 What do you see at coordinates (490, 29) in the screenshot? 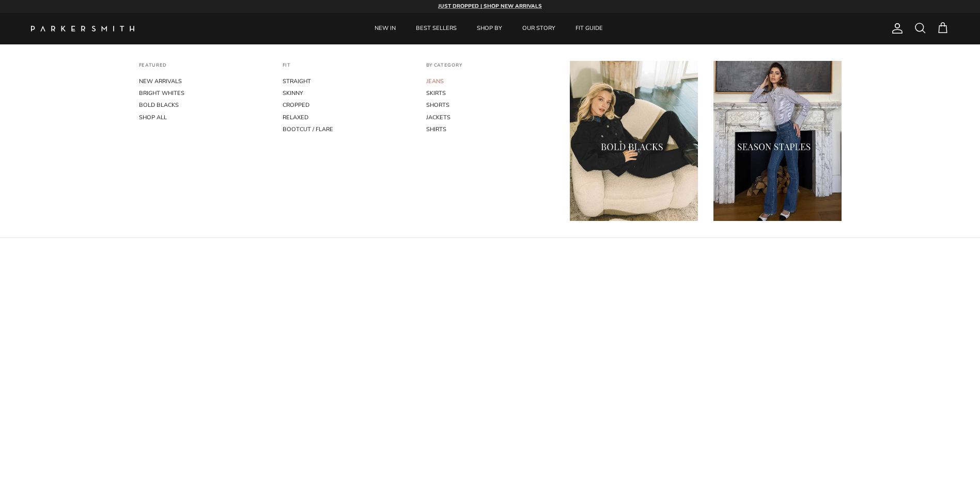
I see `a: SHOP BY` at bounding box center [490, 29].